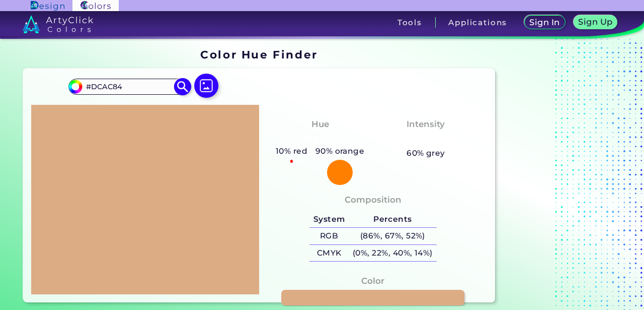 This screenshot has width=644, height=310. I want to click on h3: Tools, so click(410, 22).